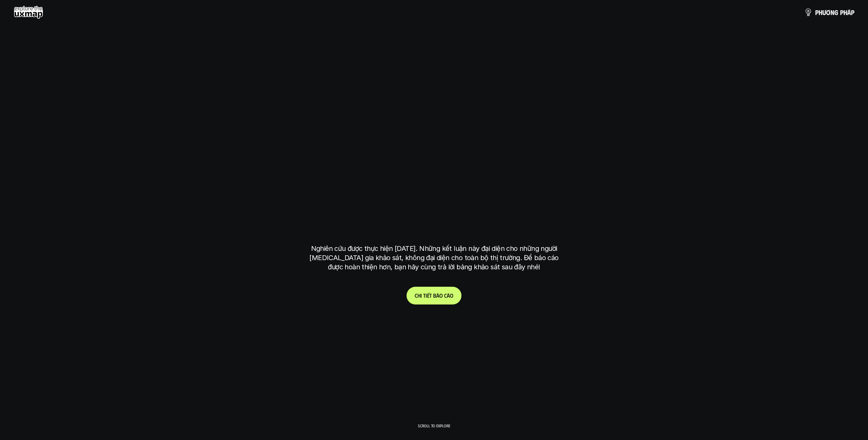  What do you see at coordinates (832, 12) in the screenshot?
I see `span: n` at bounding box center [832, 12].